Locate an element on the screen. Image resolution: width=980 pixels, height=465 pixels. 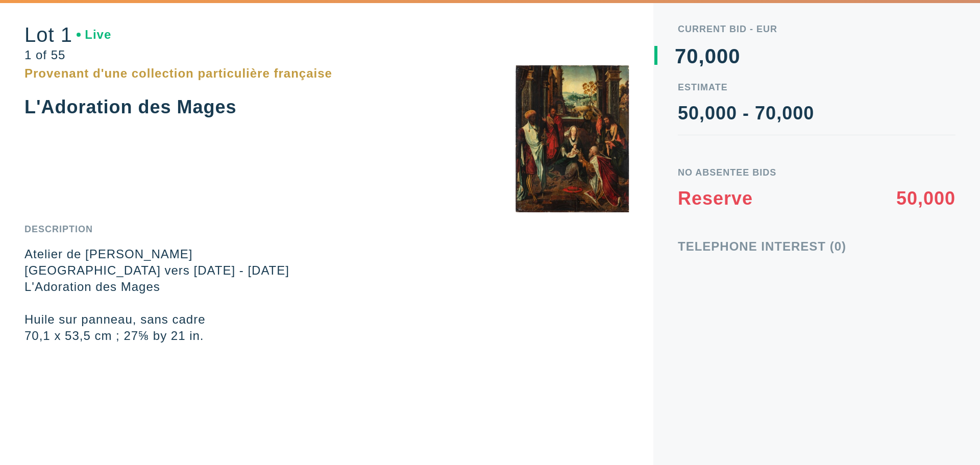
div: Current Bid - EUR is located at coordinates (817, 29).